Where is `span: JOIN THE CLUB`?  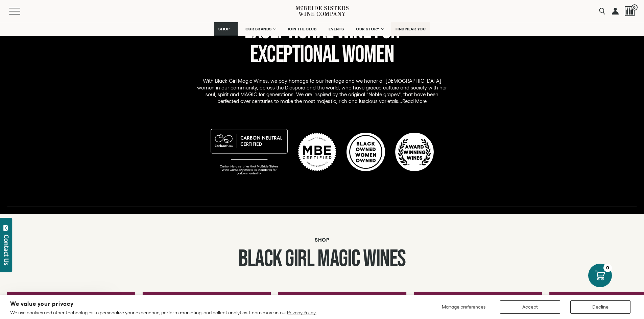 span: JOIN THE CLUB is located at coordinates (302, 29).